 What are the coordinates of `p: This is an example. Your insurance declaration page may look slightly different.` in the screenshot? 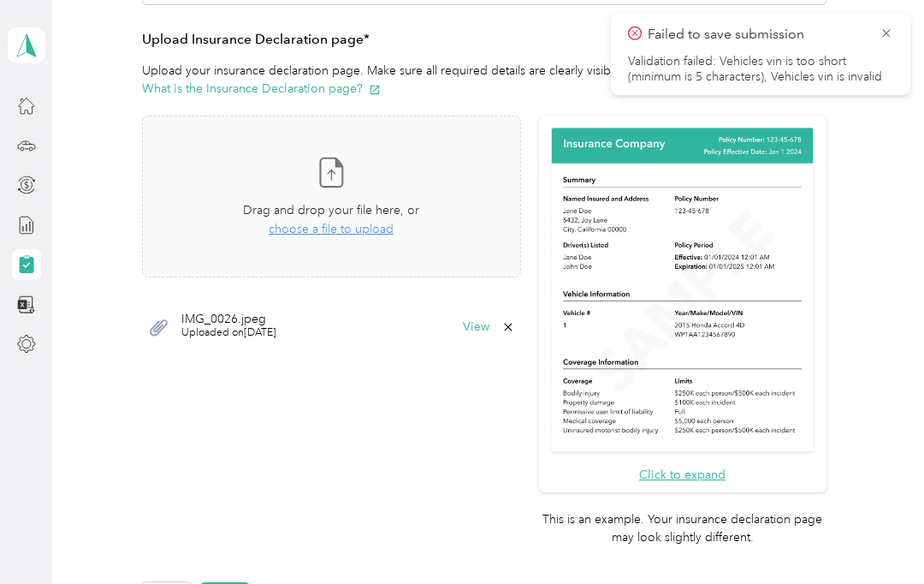 It's located at (682, 528).